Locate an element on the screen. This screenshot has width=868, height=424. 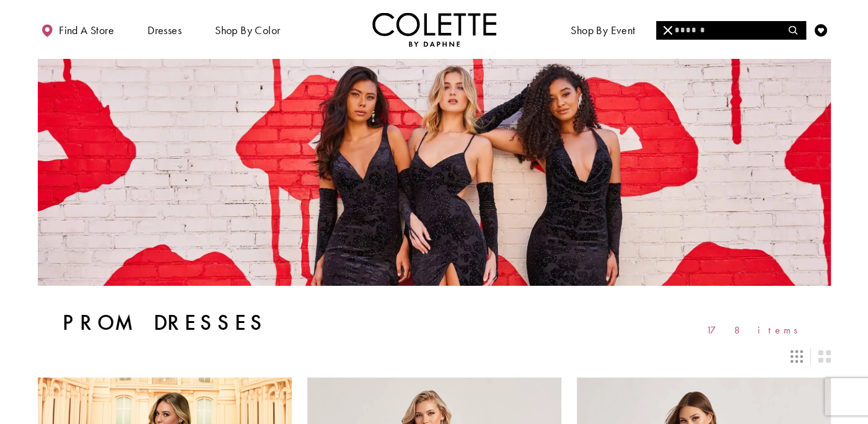
img: Colette by Daphne is located at coordinates (434, 29).